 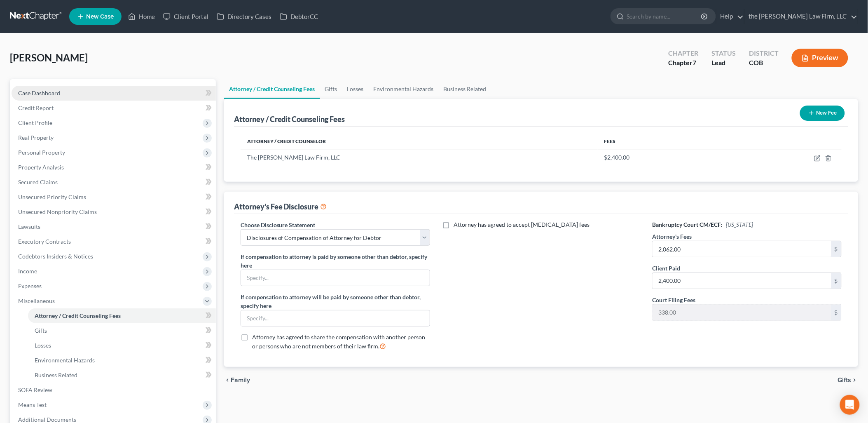 What do you see at coordinates (114, 167) in the screenshot?
I see `a: Property Analysis` at bounding box center [114, 167].